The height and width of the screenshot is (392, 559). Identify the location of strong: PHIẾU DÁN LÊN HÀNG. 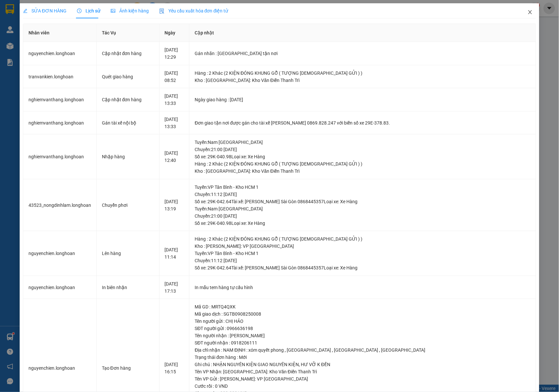
(89, 7).